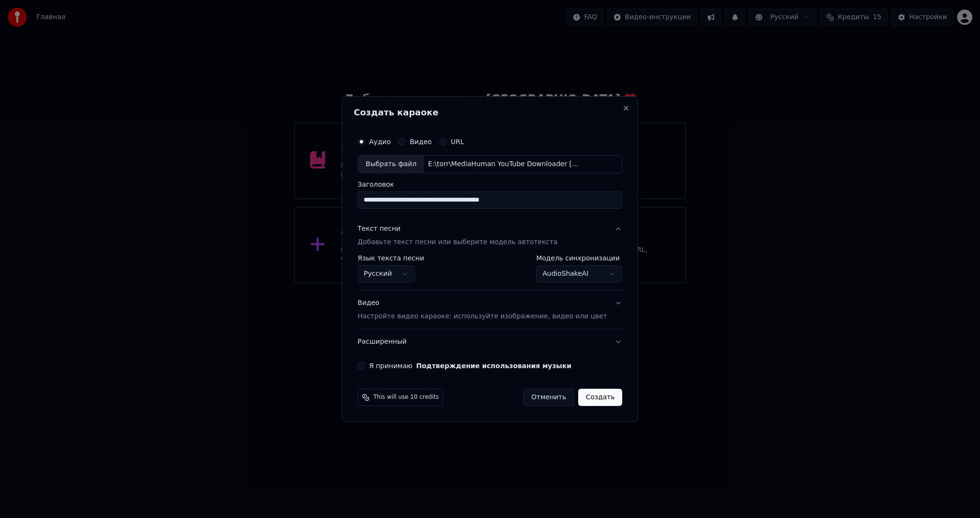 Image resolution: width=980 pixels, height=518 pixels. What do you see at coordinates (600, 397) in the screenshot?
I see `button: Создать` at bounding box center [600, 397].